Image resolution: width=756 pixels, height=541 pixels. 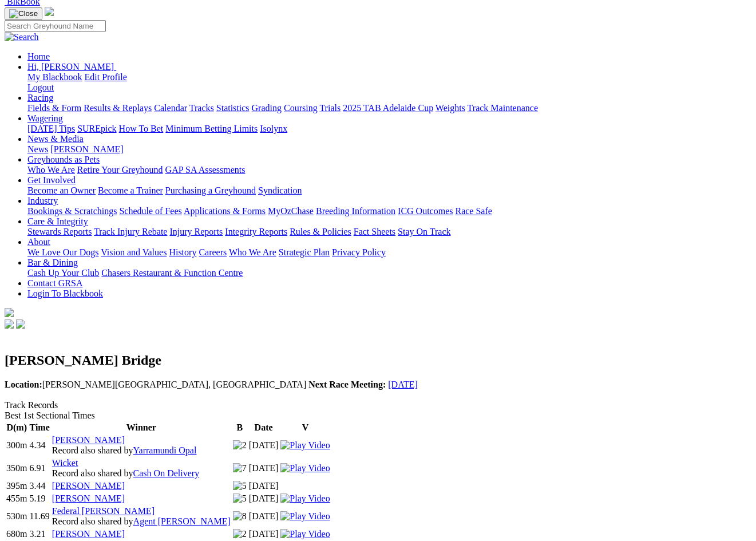 I want to click on a: Wicket, so click(x=65, y=463).